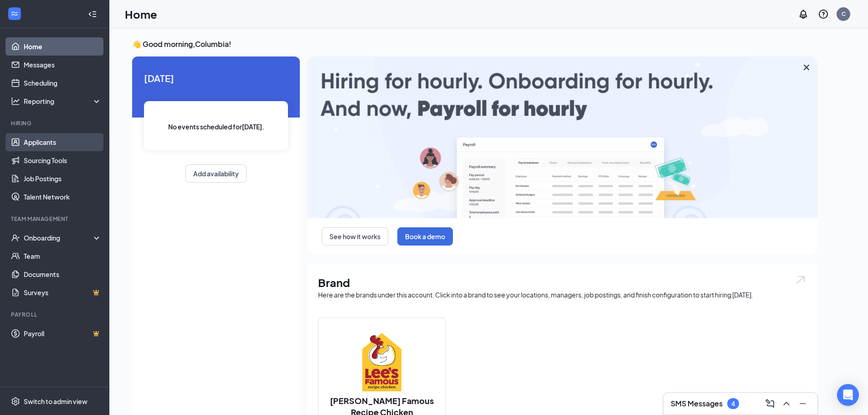 The image size is (868, 415). I want to click on h3: 👋 Good morning, Columbia !, so click(475, 44).